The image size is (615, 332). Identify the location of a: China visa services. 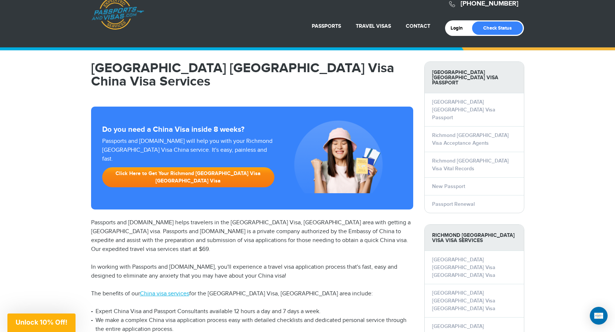
(164, 294).